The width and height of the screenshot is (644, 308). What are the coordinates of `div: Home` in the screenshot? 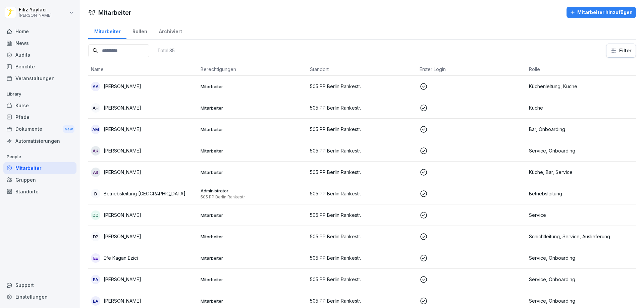 It's located at (40, 31).